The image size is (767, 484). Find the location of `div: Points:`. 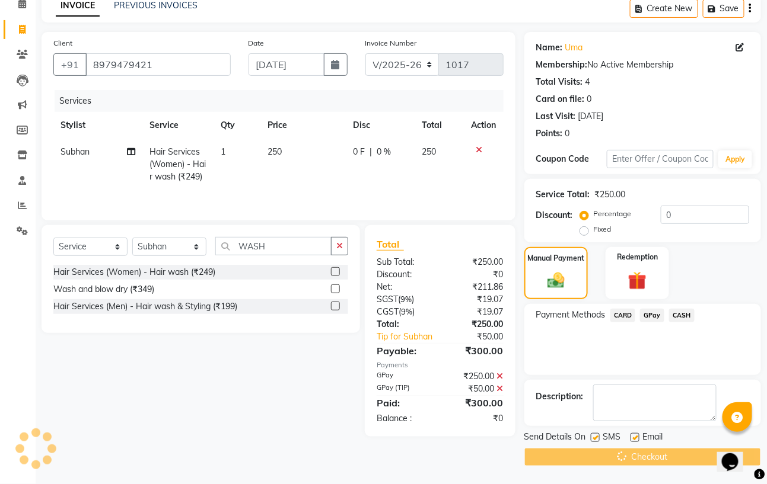

div: Points: is located at coordinates (549, 133).